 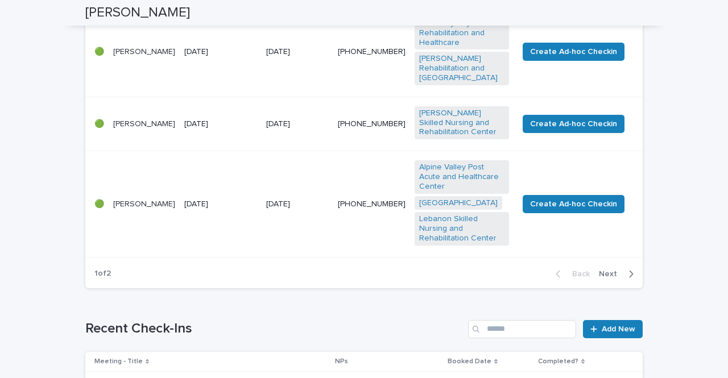 I want to click on button: Back, so click(x=570, y=274).